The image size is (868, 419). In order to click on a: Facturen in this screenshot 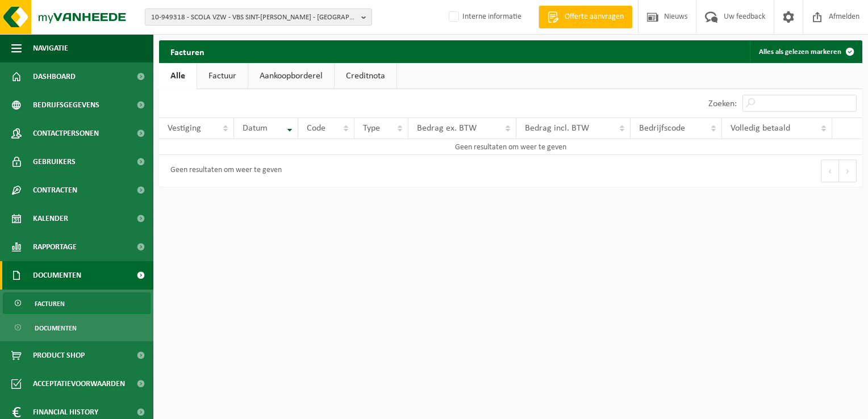, I will do `click(77, 304)`.